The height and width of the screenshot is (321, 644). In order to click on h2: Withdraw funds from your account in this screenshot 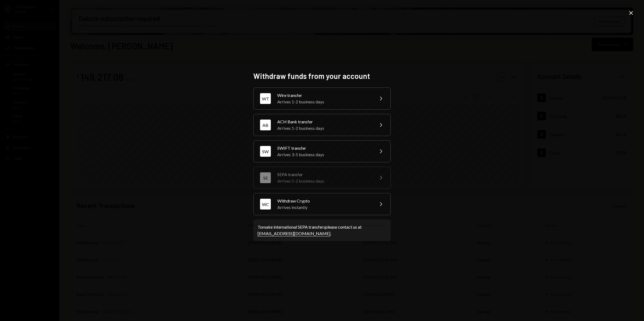, I will do `click(322, 76)`.